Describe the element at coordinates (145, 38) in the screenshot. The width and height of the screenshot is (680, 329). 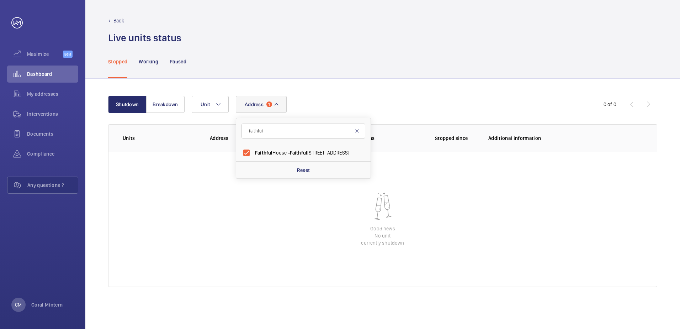
I see `h1: Live units status` at that location.